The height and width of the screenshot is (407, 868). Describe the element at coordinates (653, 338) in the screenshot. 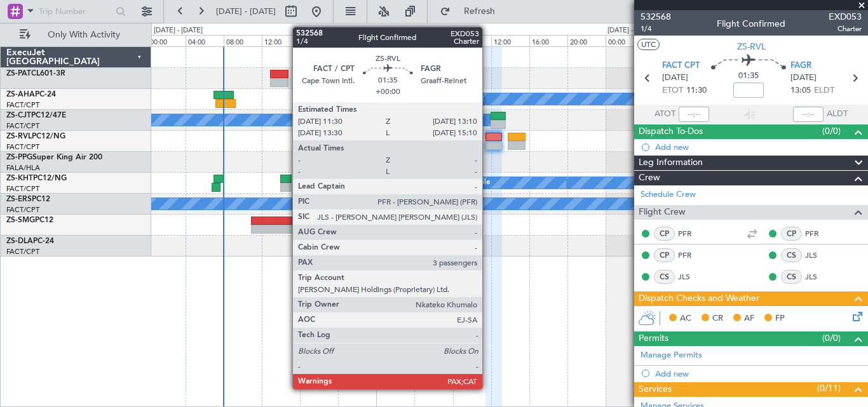

I see `span: Permits` at that location.